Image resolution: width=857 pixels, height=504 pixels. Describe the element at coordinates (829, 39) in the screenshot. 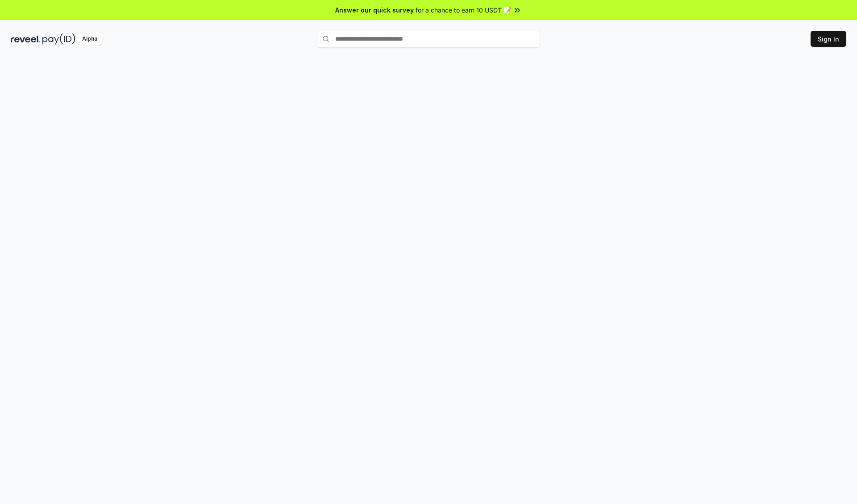

I see `button: Sign In` at that location.